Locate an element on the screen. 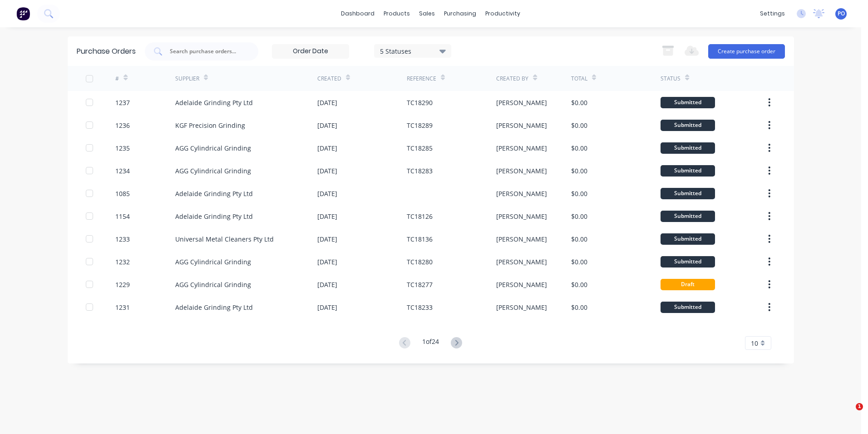 Image resolution: width=868 pixels, height=434 pixels. span: PO is located at coordinates (841, 14).